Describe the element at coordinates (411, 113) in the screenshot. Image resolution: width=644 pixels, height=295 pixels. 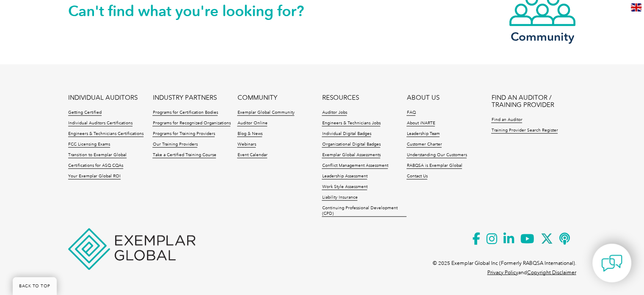
I see `a: FAQ` at that location.